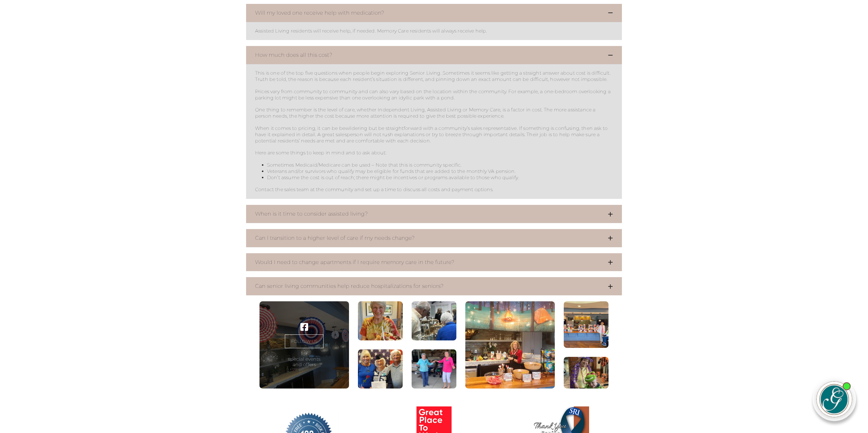  I want to click on button: How much does all this cost?, so click(434, 55).